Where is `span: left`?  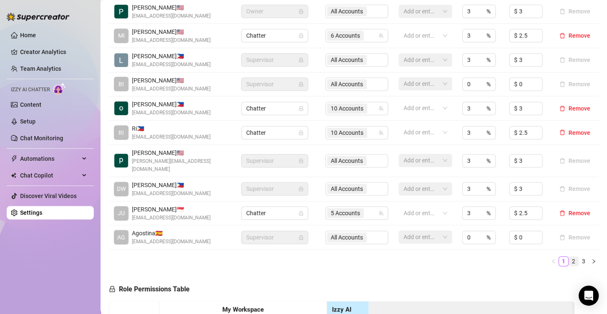
span: left is located at coordinates (554, 261).